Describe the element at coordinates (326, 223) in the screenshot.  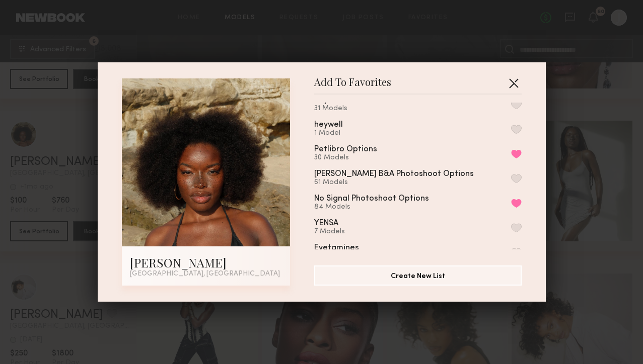
I see `div: YENSA` at that location.